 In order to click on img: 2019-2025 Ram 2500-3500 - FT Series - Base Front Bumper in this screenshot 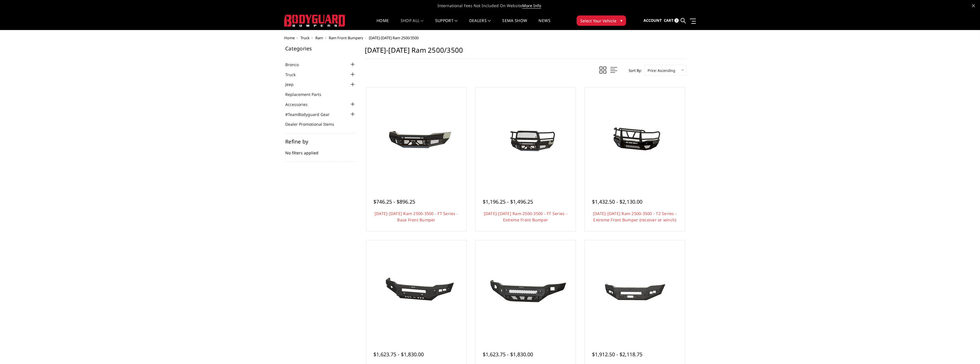, I will do `click(417, 137)`.